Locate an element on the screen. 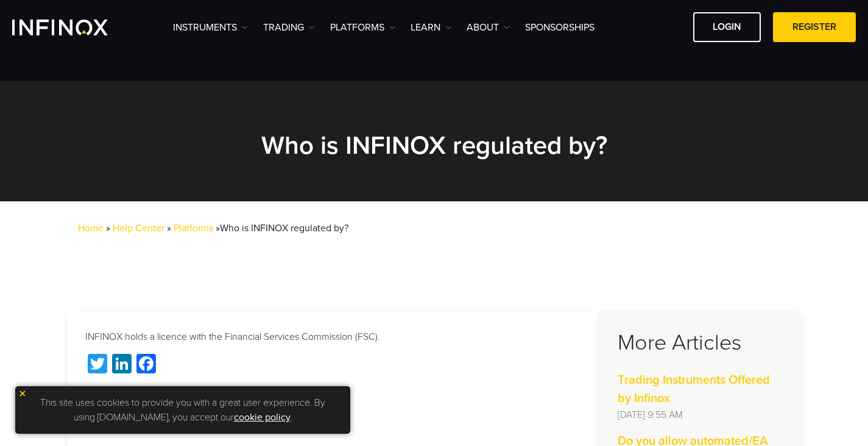  a: Help Center is located at coordinates (138, 228).